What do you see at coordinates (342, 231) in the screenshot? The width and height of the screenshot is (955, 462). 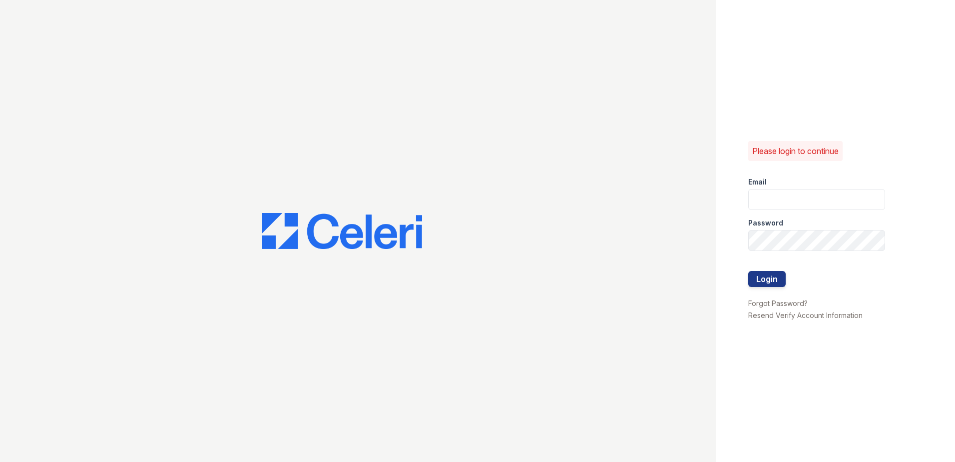 I see `img: CE_Logo_Blue-a8612792a0a2168367f1c8372b55b34899dd931a85d93a1a3d3e32e68fde9ad4.png` at bounding box center [342, 231].